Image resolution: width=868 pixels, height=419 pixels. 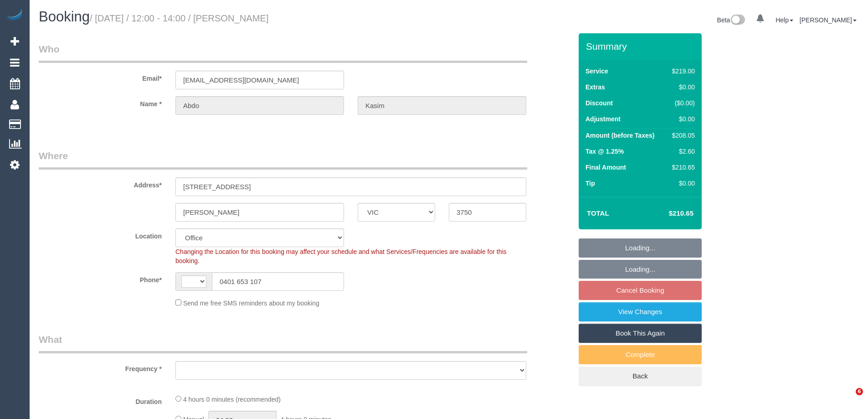 I want to click on span: 4 hours 0 minutes (recommended), so click(x=232, y=400).